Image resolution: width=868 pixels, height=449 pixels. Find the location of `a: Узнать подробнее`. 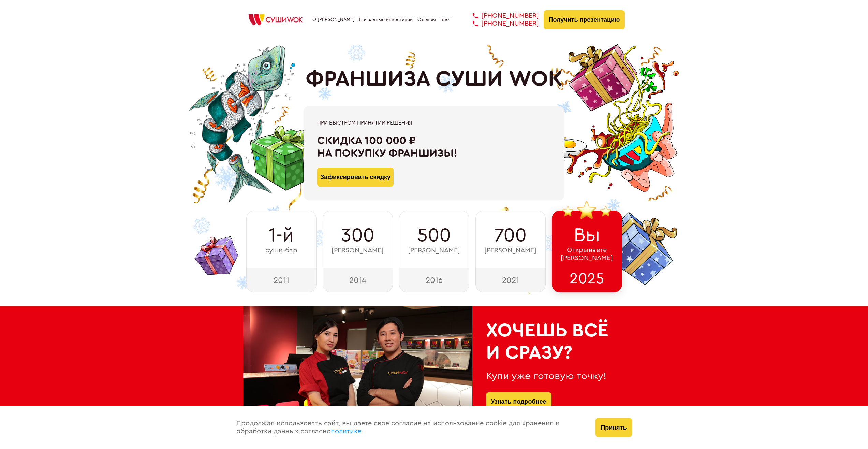

a: Узнать подробнее is located at coordinates (519, 402).